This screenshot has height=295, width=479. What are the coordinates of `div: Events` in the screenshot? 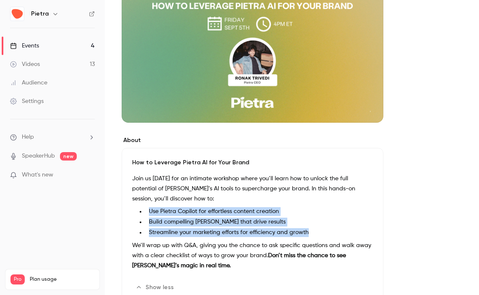 It's located at (24, 46).